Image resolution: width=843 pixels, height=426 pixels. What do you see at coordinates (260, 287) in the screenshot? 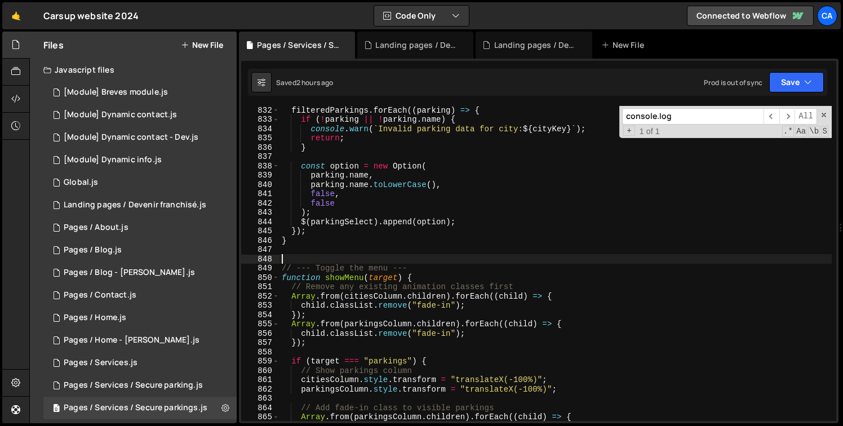
I see `div: 851` at bounding box center [260, 287].